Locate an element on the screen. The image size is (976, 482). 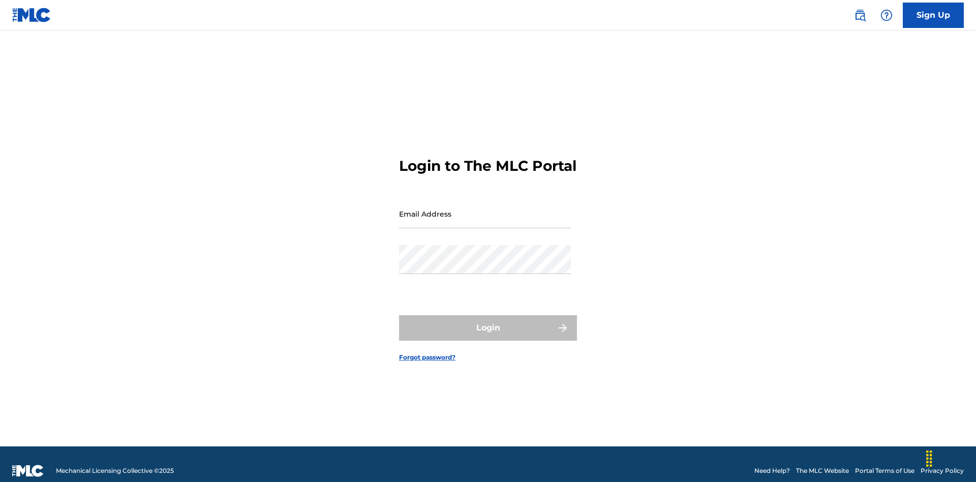
img: search is located at coordinates (860, 15).